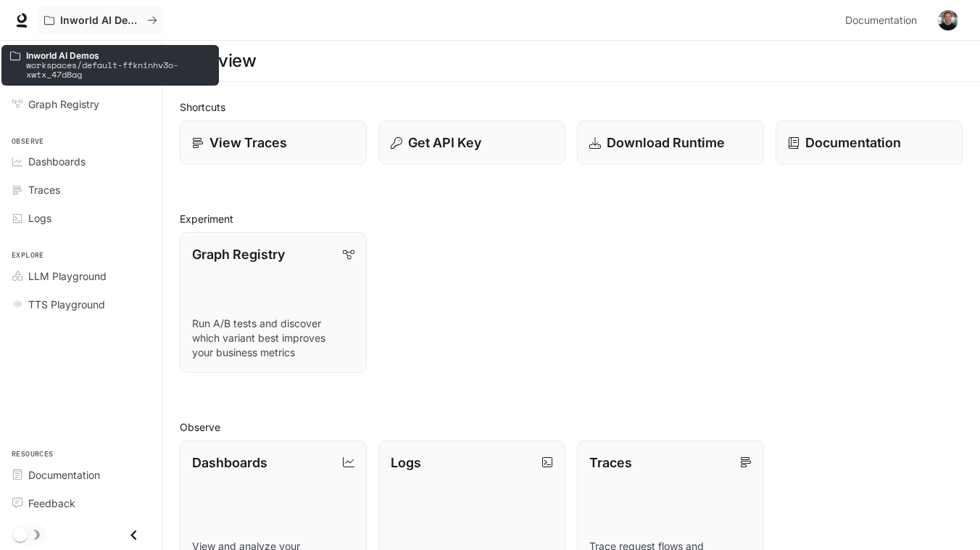 This screenshot has height=550, width=980. What do you see at coordinates (45, 189) in the screenshot?
I see `span: Traces` at bounding box center [45, 189].